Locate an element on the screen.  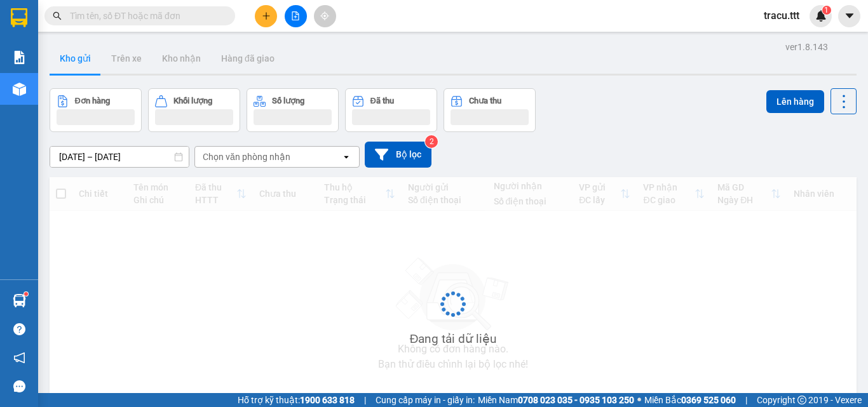
div: Đang tải dữ liệu is located at coordinates (453, 340).